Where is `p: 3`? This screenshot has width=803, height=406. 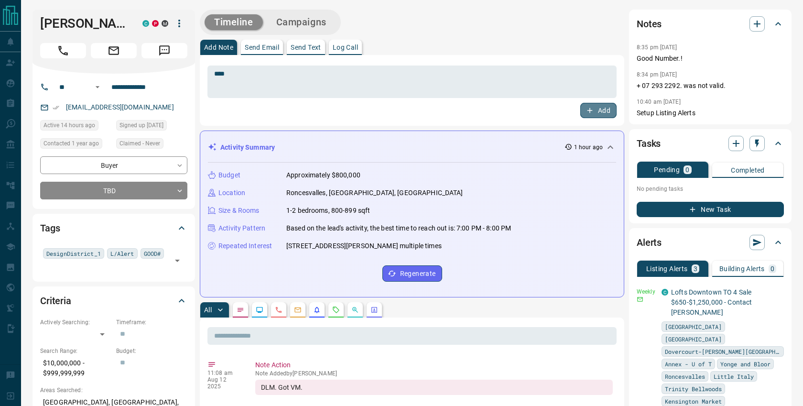 p: 3 is located at coordinates (695, 269).